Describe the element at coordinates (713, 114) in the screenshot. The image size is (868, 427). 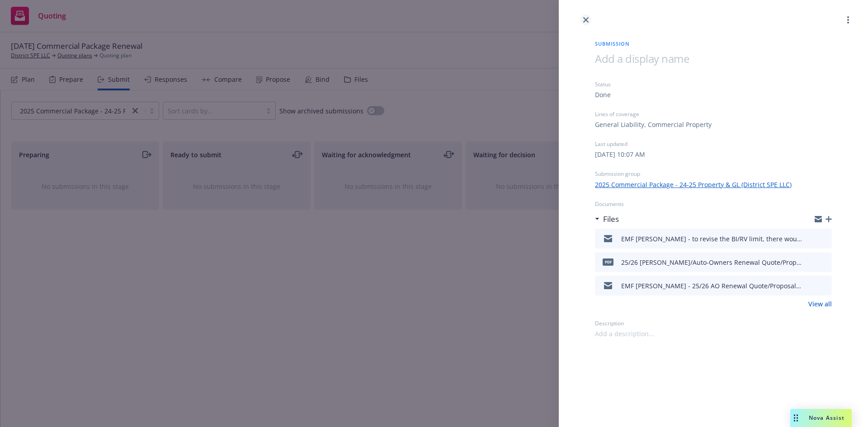
I see `div: Lines of coverage` at that location.